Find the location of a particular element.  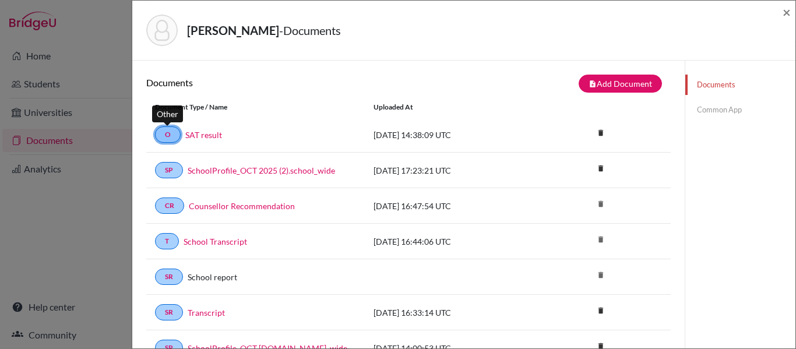

button: Close is located at coordinates (787, 12).